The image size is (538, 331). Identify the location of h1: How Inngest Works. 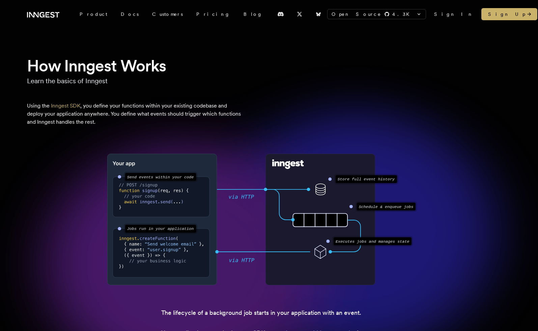
(269, 66).